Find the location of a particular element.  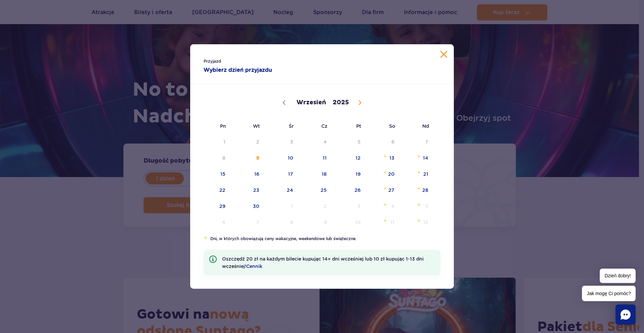

span: Październik 10, 2025 is located at coordinates (349, 223).